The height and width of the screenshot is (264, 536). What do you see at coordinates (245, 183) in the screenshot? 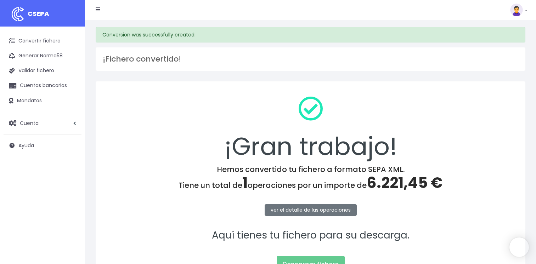
I see `span: 1` at bounding box center [245, 183].